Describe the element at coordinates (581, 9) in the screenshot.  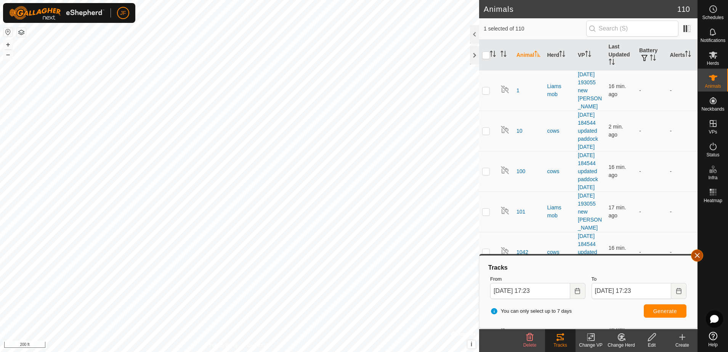
I see `h2: Animals` at that location.